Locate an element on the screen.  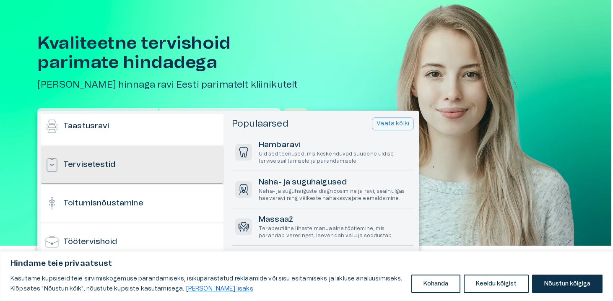
h6: Naha- ja suguhaigused is located at coordinates (335, 182).